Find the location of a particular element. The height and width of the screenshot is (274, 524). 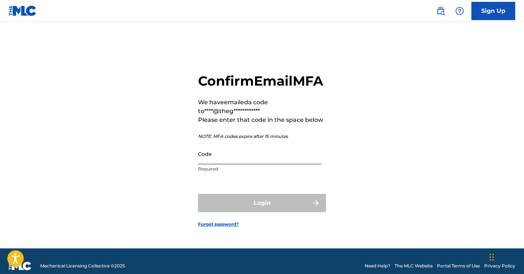

p: Required is located at coordinates (260, 169).